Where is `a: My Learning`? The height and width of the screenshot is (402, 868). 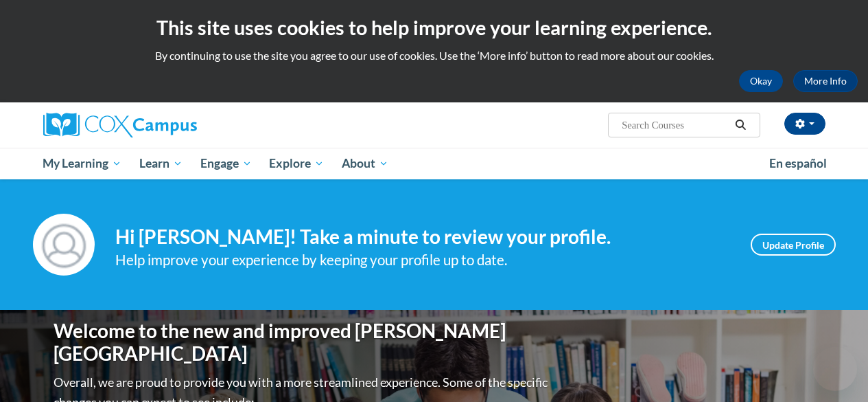
a: My Learning is located at coordinates (82, 164).